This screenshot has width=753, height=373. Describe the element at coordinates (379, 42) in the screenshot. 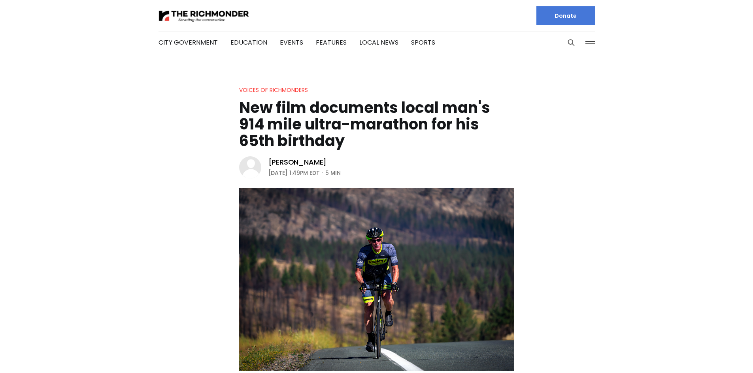

I see `a: Local News` at that location.